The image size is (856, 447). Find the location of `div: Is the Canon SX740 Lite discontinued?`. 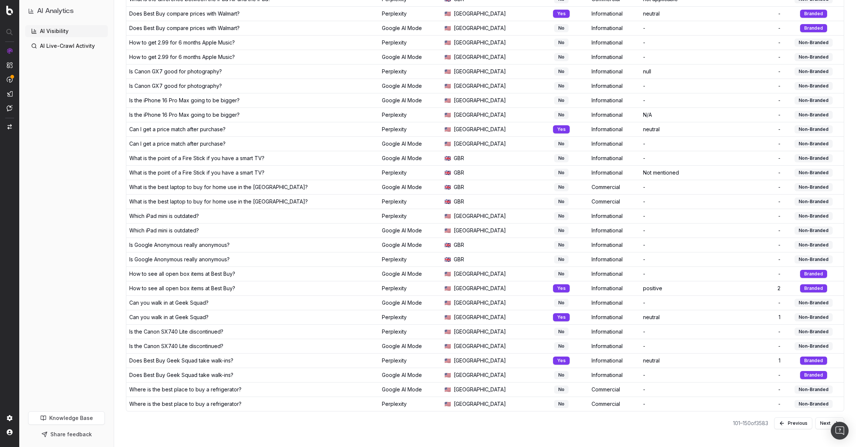

div: Is the Canon SX740 Lite discontinued? is located at coordinates (176, 332).